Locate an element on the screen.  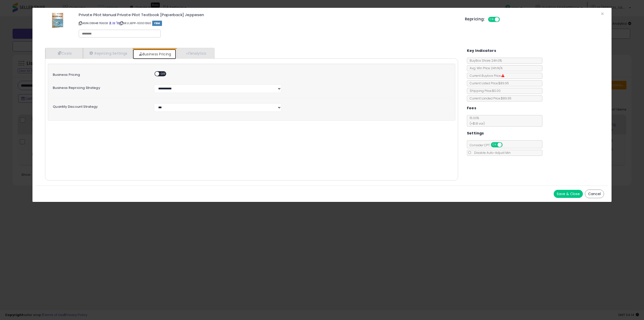
label: Business Pricing is located at coordinates (100, 74).